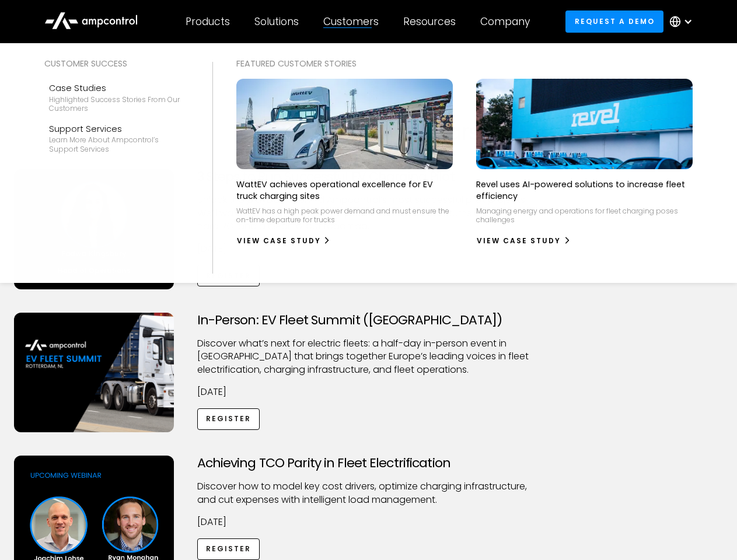  What do you see at coordinates (584, 215) in the screenshot?
I see `p: Managing energy and operations for fleet charging poses challenges` at bounding box center [584, 215].